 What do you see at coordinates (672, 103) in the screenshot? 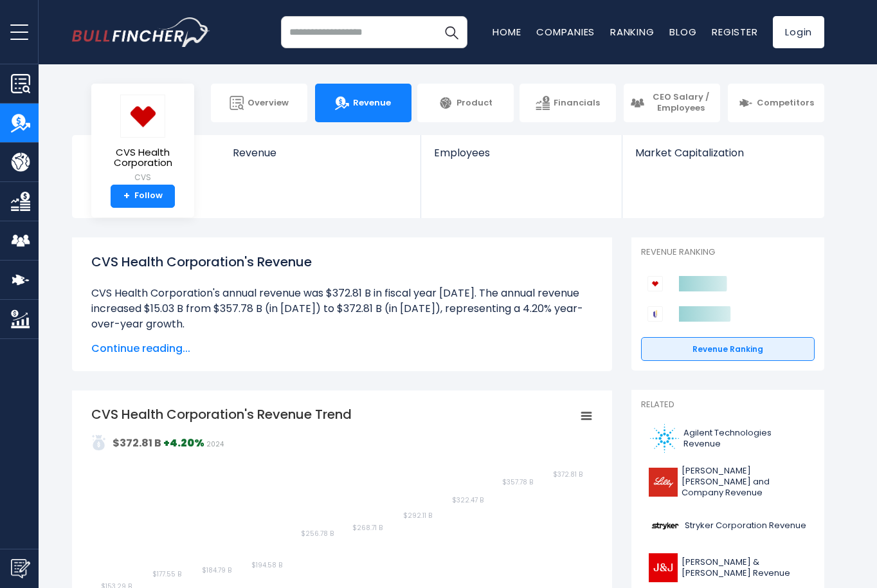
I see `a: CEO Salary / Employees` at bounding box center [672, 103].